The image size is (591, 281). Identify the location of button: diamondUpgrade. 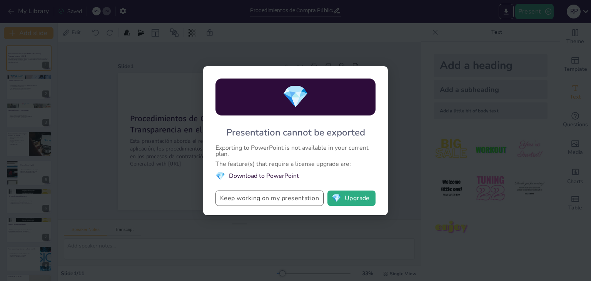
(351, 198).